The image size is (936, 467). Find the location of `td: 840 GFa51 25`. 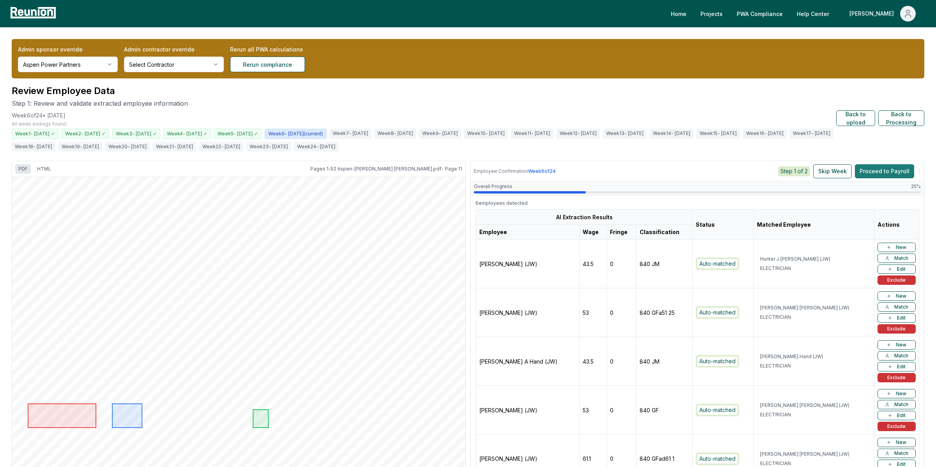

td: 840 GFa51 25 is located at coordinates (664, 312).